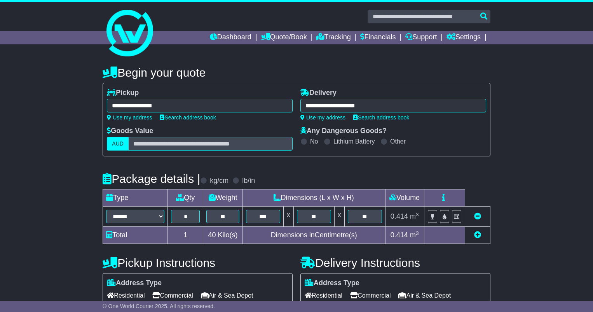  I want to click on h4: Begin your quote, so click(296, 72).